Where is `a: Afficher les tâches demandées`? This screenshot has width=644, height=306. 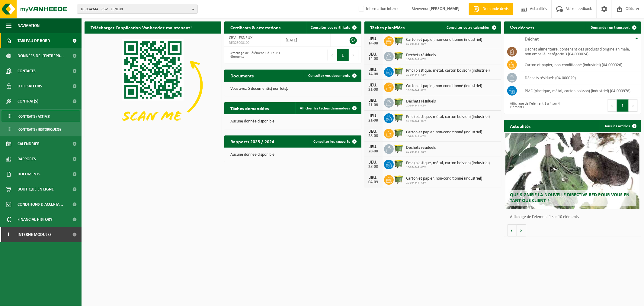 a: Afficher les tâches demandées is located at coordinates (328, 108).